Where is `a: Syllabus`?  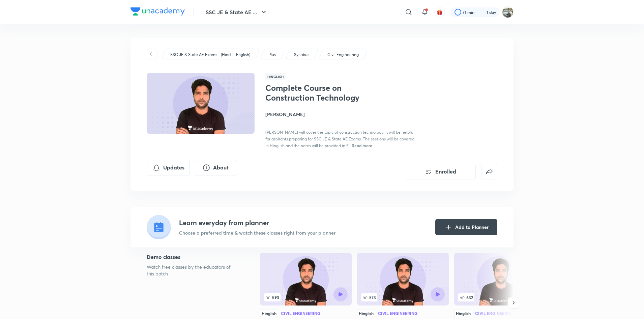
a: Syllabus is located at coordinates (302, 54).